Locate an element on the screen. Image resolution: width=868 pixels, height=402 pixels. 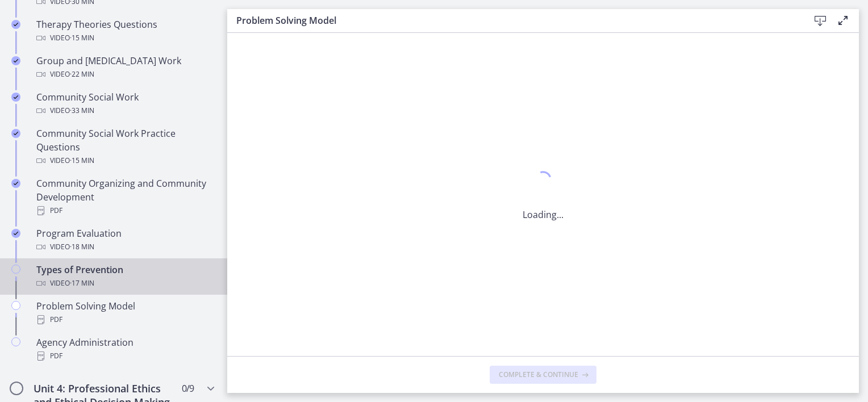
h3: Problem Solving Model is located at coordinates (514, 21).